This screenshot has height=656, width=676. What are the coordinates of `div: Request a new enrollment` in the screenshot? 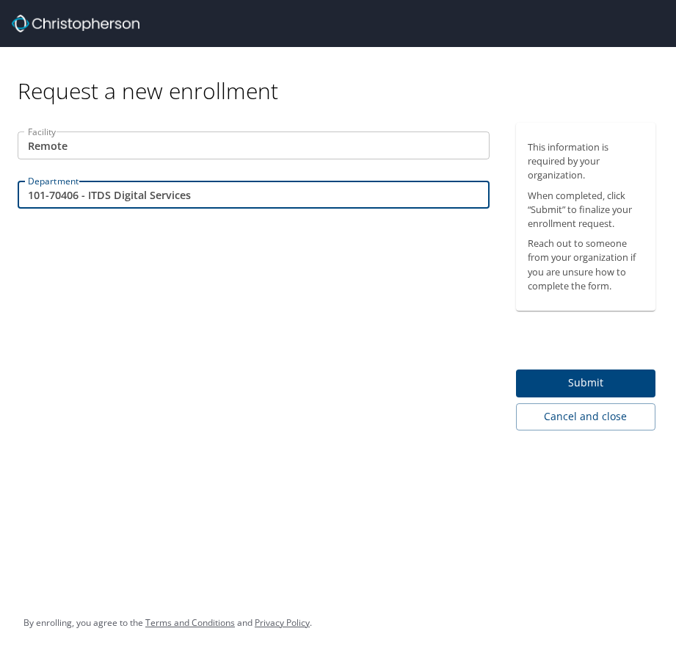 It's located at (342, 76).